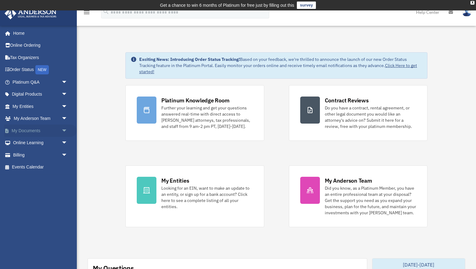 This screenshot has height=269, width=476. I want to click on a: My Entitiesarrow_drop_down, so click(41, 106).